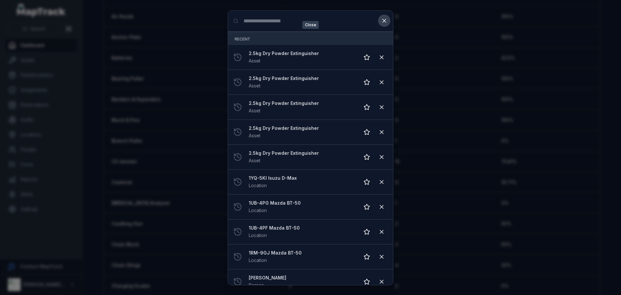 Image resolution: width=621 pixels, height=295 pixels. What do you see at coordinates (302, 257) in the screenshot?
I see `a: 1RM-9GJ Mazda BT-50Location` at bounding box center [302, 257].